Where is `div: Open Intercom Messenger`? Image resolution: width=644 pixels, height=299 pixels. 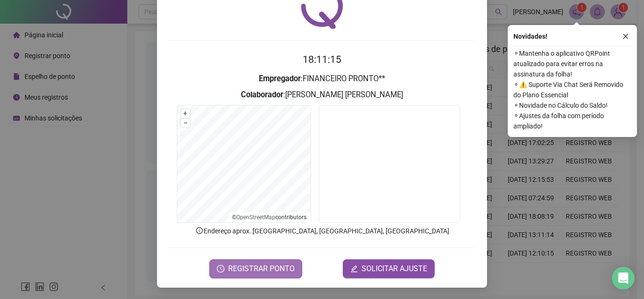 div: Open Intercom Messenger is located at coordinates (624, 278).